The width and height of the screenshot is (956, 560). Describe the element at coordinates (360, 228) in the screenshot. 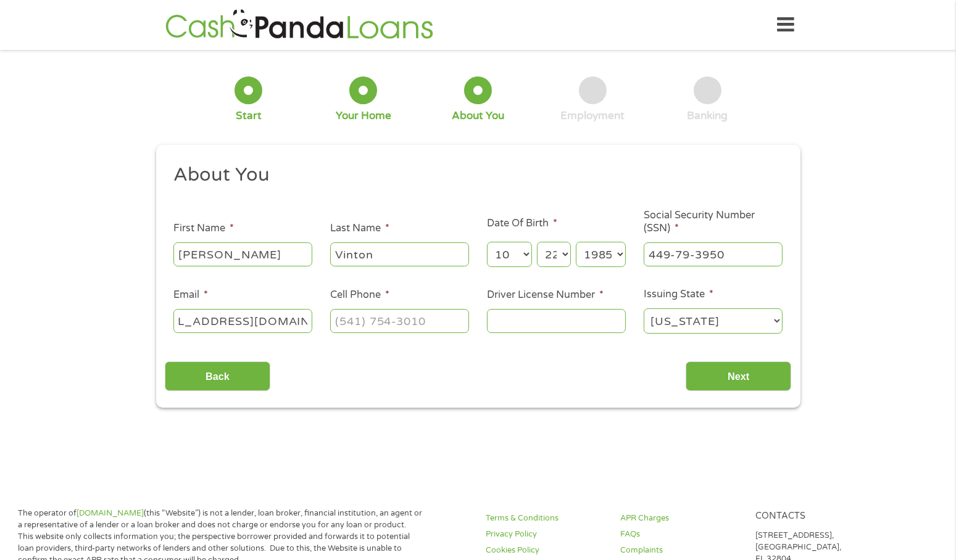

I see `label: Last Name` at that location.